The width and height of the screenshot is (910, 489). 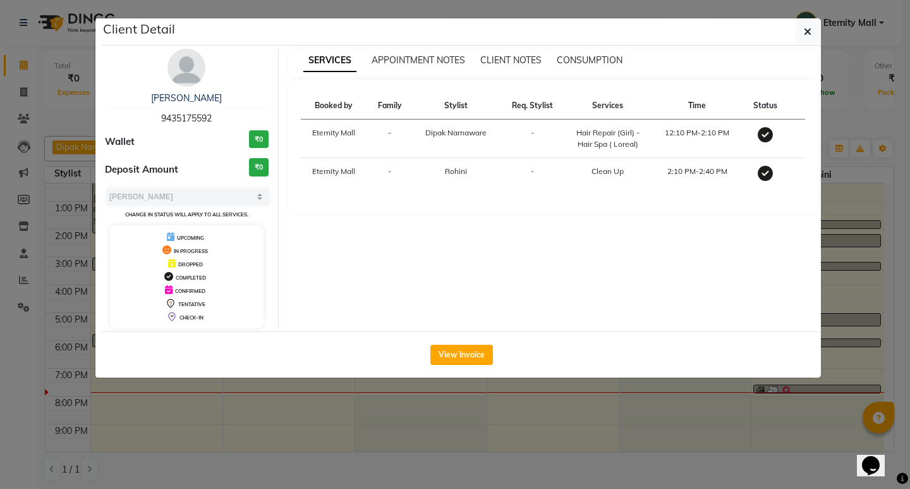 I want to click on div: Clean Up, so click(x=608, y=171).